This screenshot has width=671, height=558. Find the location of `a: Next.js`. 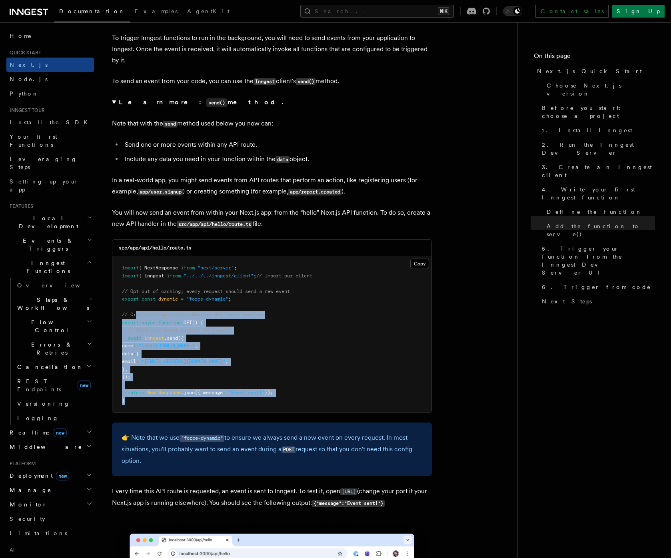

a: Next.js is located at coordinates (50, 65).